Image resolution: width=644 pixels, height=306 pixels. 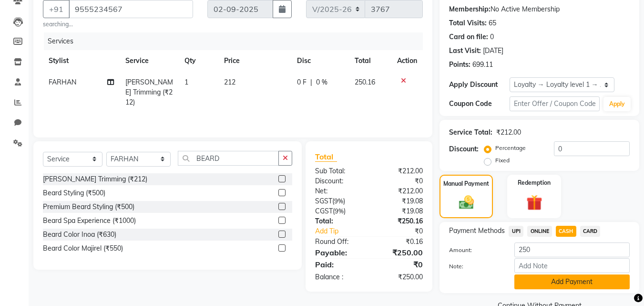 What do you see at coordinates (339, 252) in the screenshot?
I see `div: Payable:` at bounding box center [339, 252].